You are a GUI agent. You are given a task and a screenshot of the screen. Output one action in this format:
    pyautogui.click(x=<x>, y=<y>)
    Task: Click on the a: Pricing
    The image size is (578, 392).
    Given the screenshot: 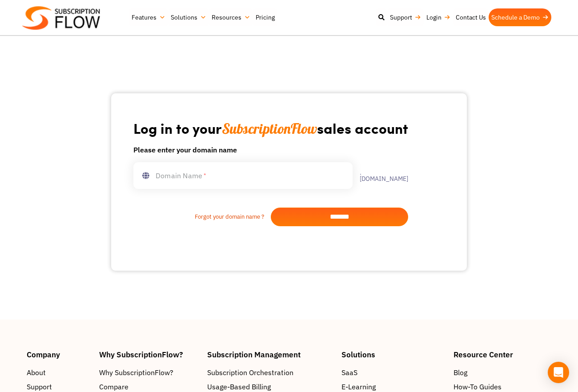 What is the action you would take?
    pyautogui.click(x=265, y=17)
    